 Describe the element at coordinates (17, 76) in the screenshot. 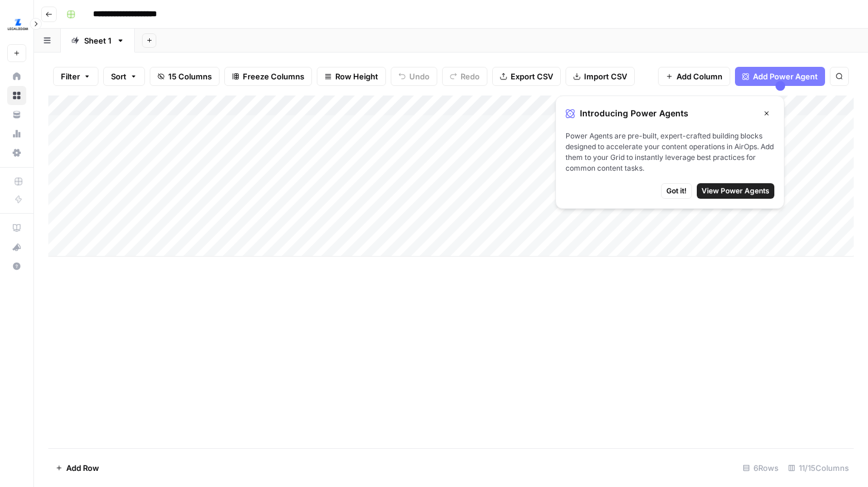

I see `a: Home` at that location.